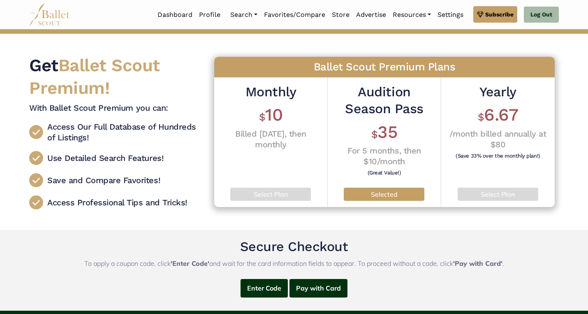 The height and width of the screenshot is (314, 588). I want to click on h1: 35, so click(384, 132).